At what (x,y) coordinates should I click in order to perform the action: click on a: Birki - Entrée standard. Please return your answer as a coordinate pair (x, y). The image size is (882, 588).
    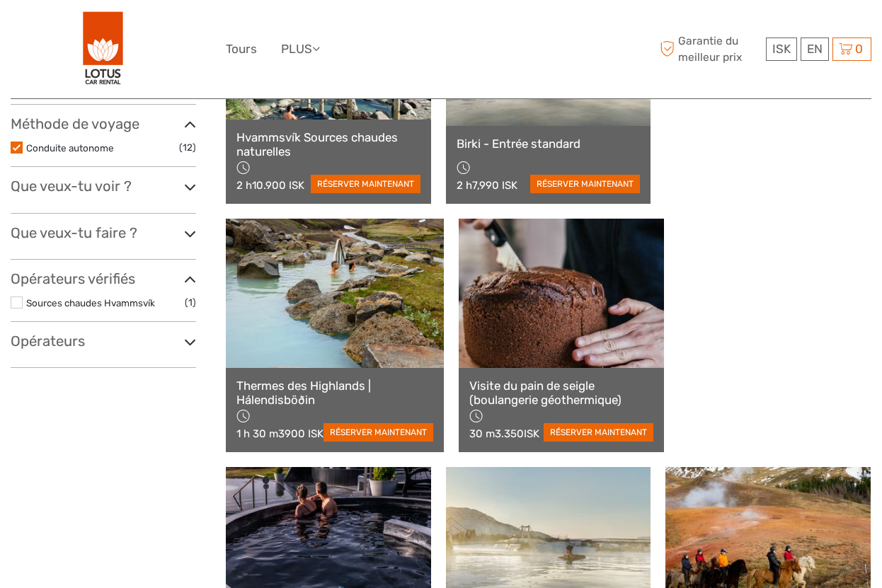
    Looking at the image, I should click on (549, 143).